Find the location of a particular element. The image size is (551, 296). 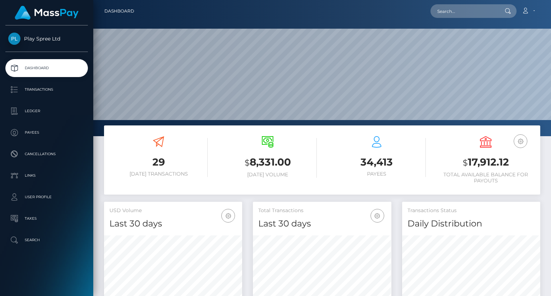

p: Links is located at coordinates (47, 176).